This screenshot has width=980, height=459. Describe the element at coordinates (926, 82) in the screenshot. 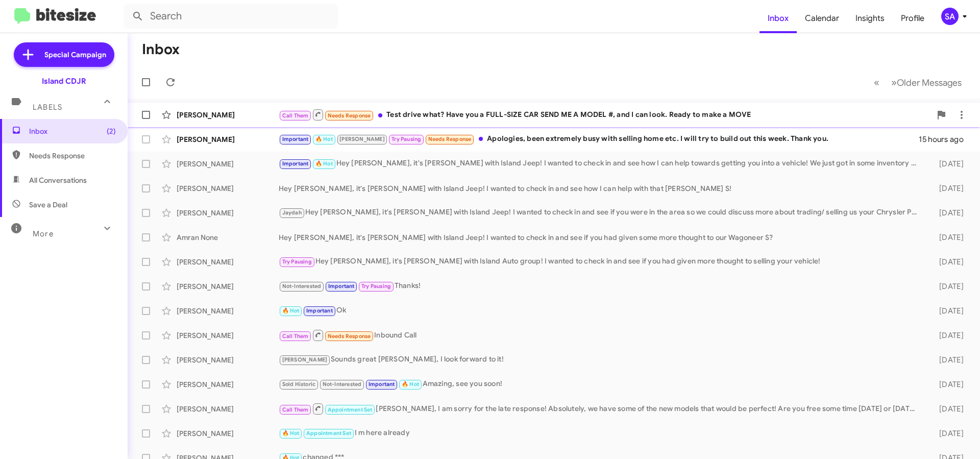

I see `button: Next` at that location.